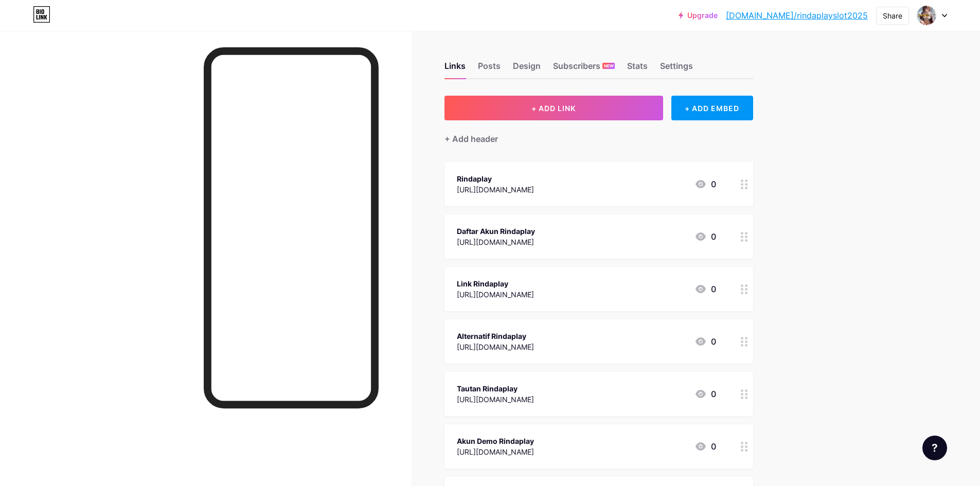 Image resolution: width=980 pixels, height=486 pixels. Describe the element at coordinates (677, 69) in the screenshot. I see `div: Settings` at that location.